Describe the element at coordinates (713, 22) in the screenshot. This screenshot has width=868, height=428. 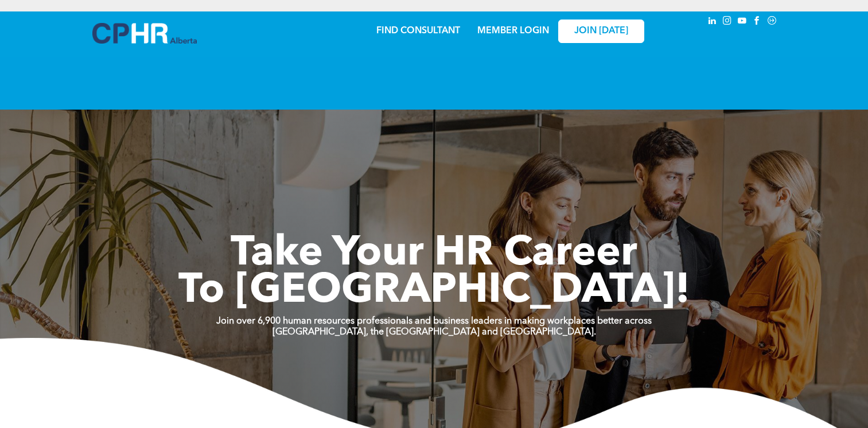
I see `a: linkedin` at that location.